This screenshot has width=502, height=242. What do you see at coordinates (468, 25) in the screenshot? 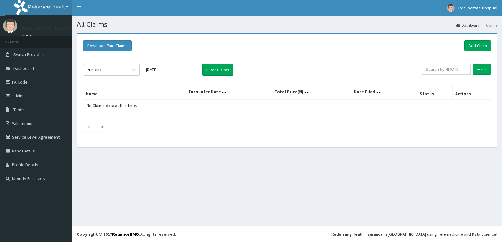
I see `a: Dashboard` at bounding box center [468, 25].